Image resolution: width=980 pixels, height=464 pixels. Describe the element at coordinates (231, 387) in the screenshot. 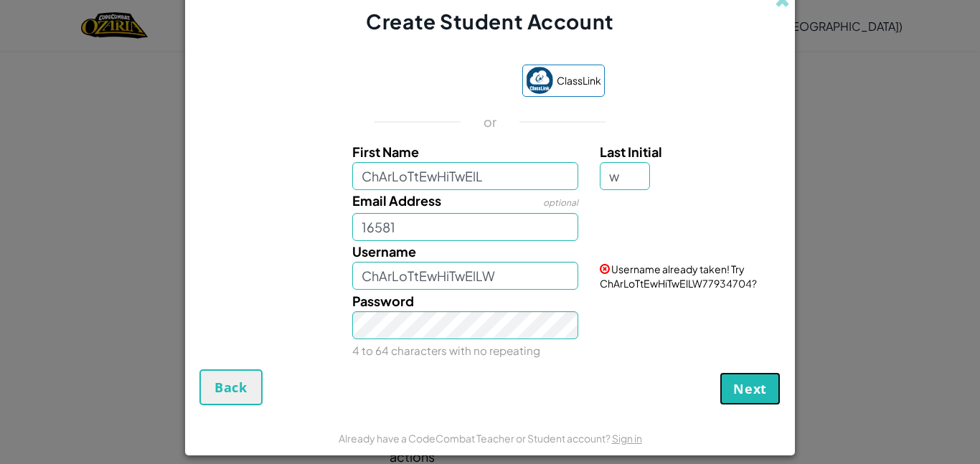

I see `span: Back` at that location.